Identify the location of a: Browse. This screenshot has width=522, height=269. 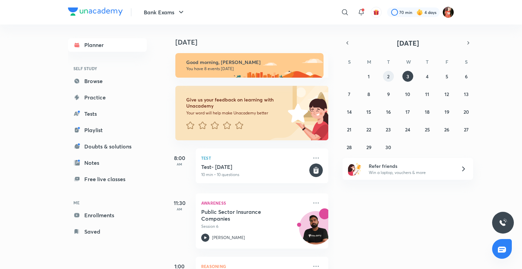
(107, 81).